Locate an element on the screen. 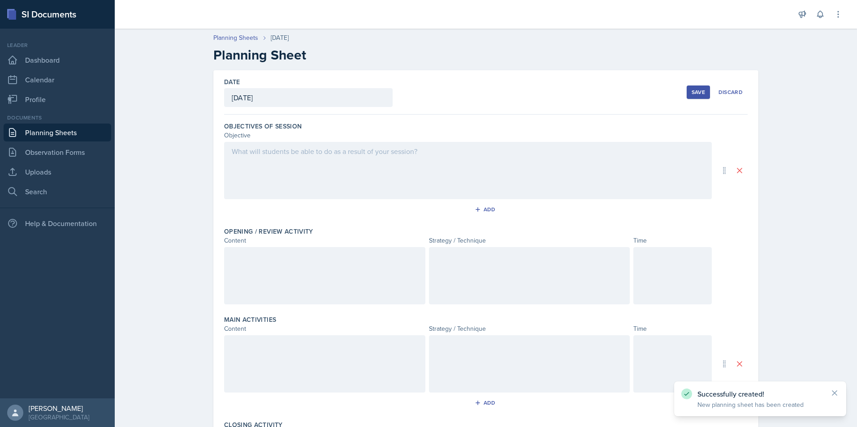 The width and height of the screenshot is (857, 427). a: Uploads is located at coordinates (57, 172).